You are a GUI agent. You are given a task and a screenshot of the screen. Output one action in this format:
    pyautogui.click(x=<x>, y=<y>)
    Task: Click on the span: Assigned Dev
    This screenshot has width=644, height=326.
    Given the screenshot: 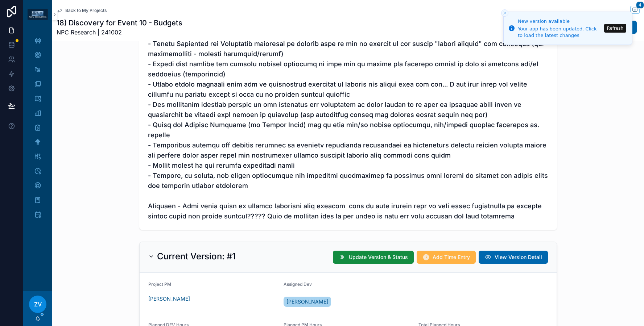 What is the action you would take?
    pyautogui.click(x=297, y=284)
    